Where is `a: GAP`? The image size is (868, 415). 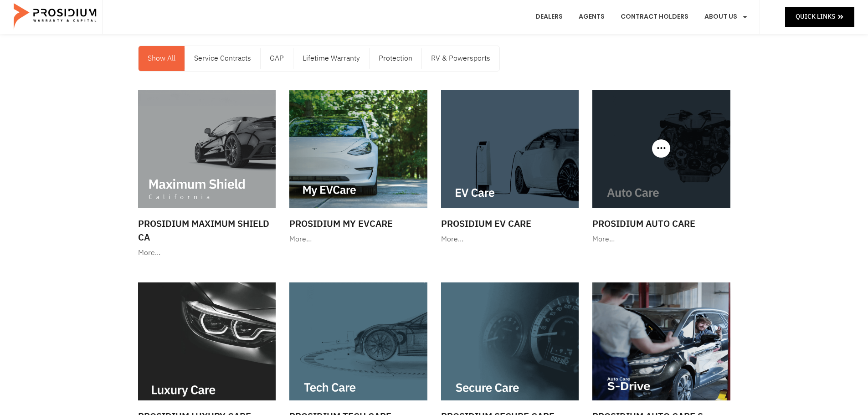 a: GAP is located at coordinates (277, 58).